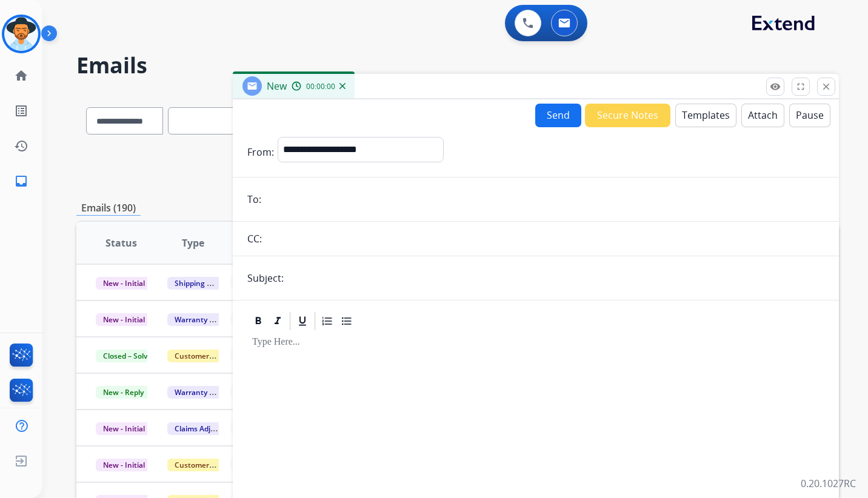 The width and height of the screenshot is (868, 498). What do you see at coordinates (208, 283) in the screenshot?
I see `span: Shipping Protection` at bounding box center [208, 283].